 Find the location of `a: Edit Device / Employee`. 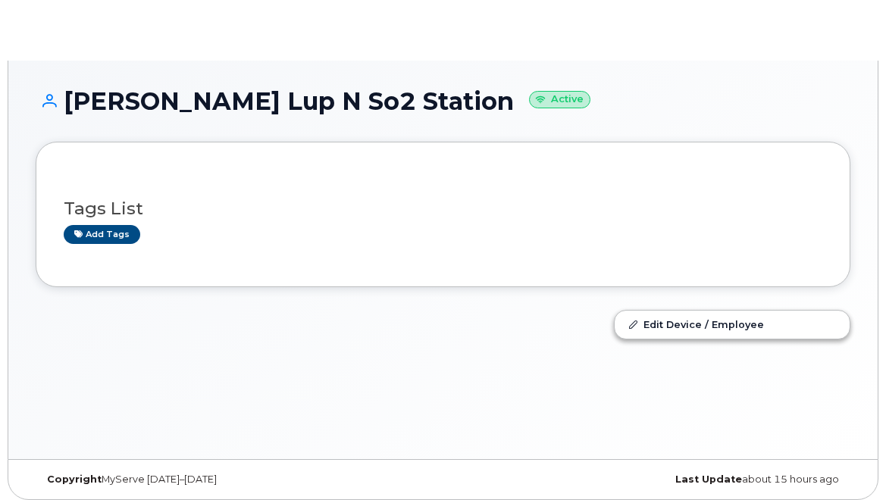

a: Edit Device / Employee is located at coordinates (732, 324).